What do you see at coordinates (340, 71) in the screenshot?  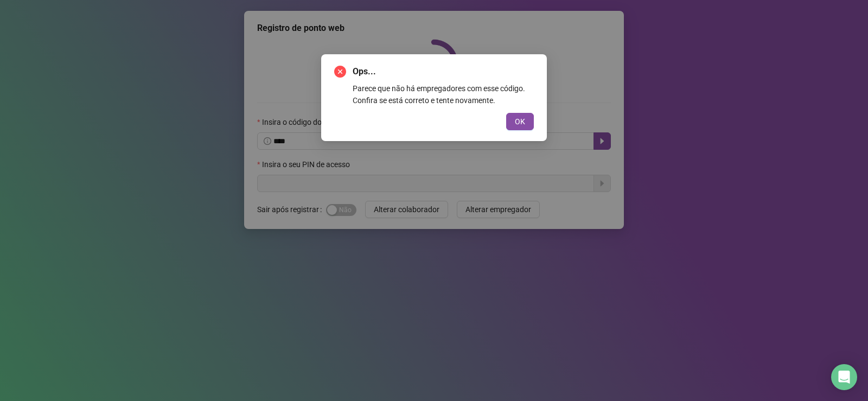 I see `span: close-circle` at bounding box center [340, 71].